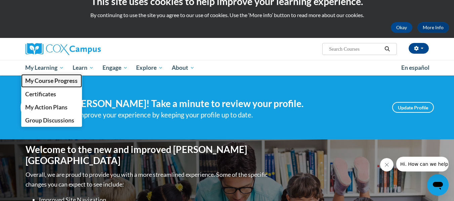 The image size is (454, 201). What do you see at coordinates (36, 107) in the screenshot?
I see `img: Profile Image` at bounding box center [36, 107].